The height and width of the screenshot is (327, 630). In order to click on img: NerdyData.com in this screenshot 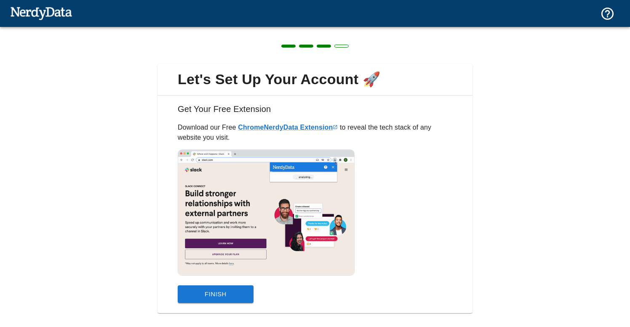, I will do `click(41, 13)`.